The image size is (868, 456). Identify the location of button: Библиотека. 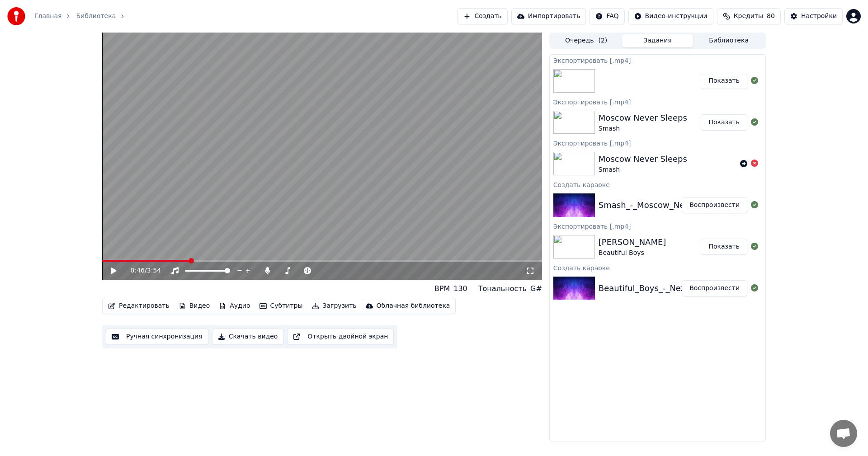
(729, 41).